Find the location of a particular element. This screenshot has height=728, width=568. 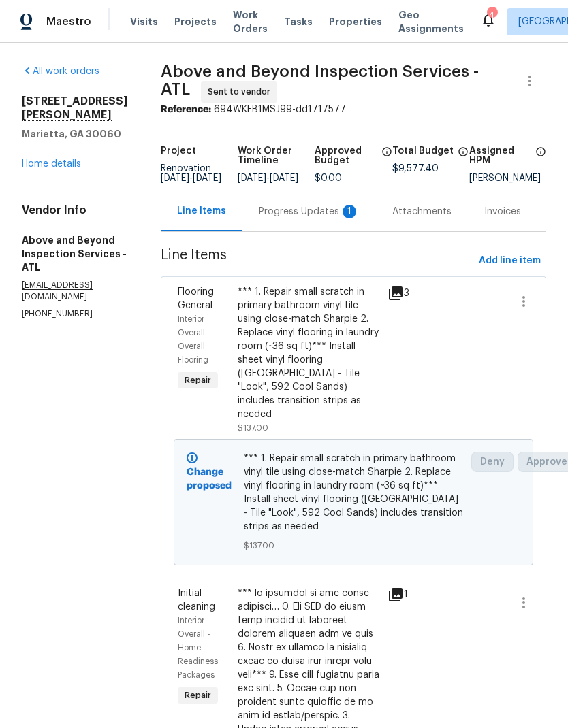

a: Home details is located at coordinates (51, 164).